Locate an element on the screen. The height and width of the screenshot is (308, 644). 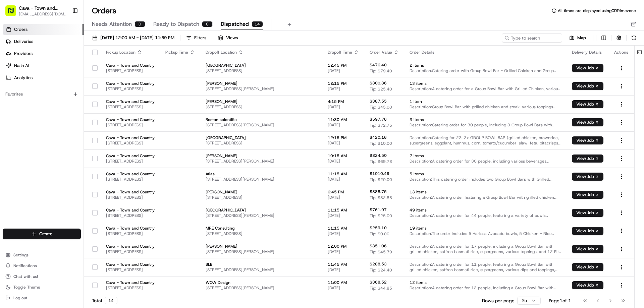
span: Tip: $25.00 is located at coordinates (381, 216).